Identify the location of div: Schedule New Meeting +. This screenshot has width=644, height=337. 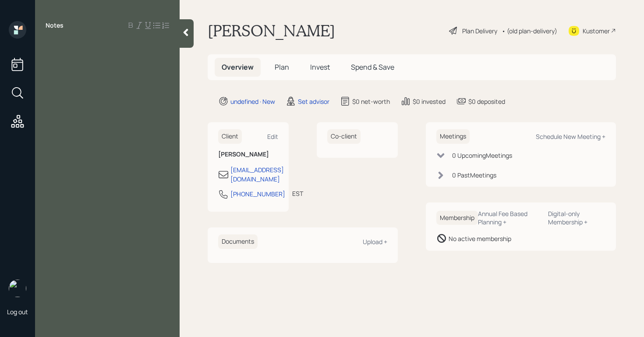
(570, 136).